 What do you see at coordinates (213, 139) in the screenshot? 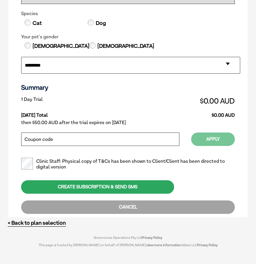
I see `button: Apply` at bounding box center [213, 139].